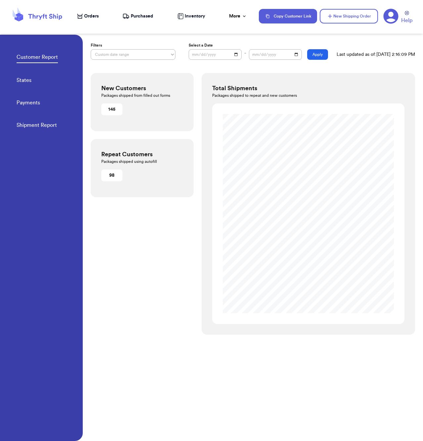 The height and width of the screenshot is (441, 423). Describe the element at coordinates (308, 88) in the screenshot. I see `h3: Total Shipments` at that location.